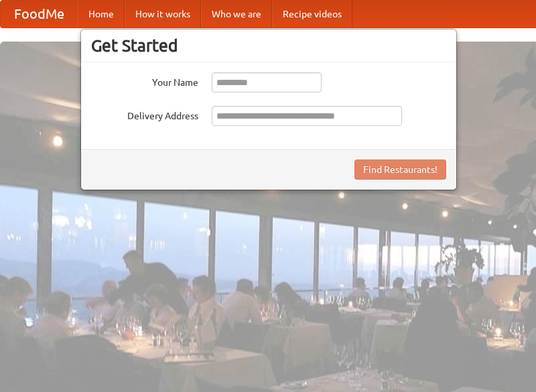 The height and width of the screenshot is (392, 536). What do you see at coordinates (312, 14) in the screenshot?
I see `a: Recipe videos` at bounding box center [312, 14].